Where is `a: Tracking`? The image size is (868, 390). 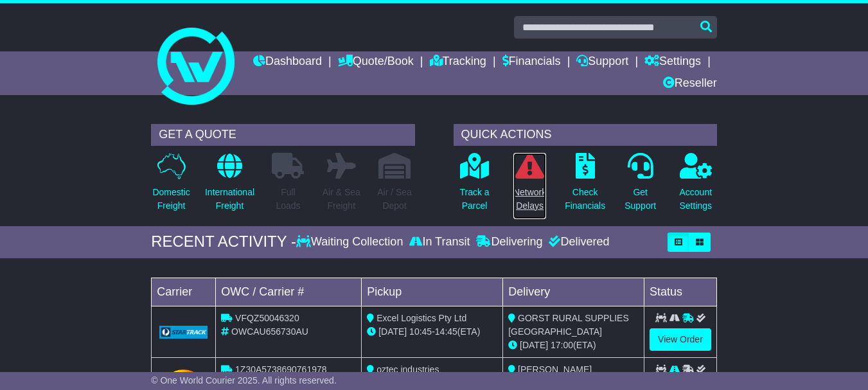 a: Tracking is located at coordinates (458, 62).